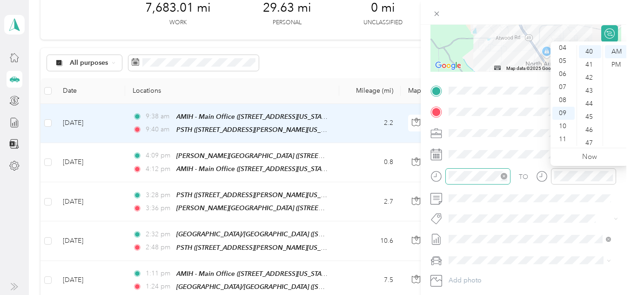 The height and width of the screenshot is (295, 631). I want to click on span: Map data ©2025 Google, so click(532, 68).